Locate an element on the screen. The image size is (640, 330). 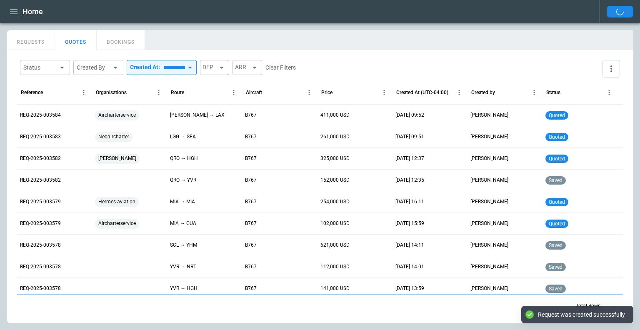
h1: Home is located at coordinates (32, 12).